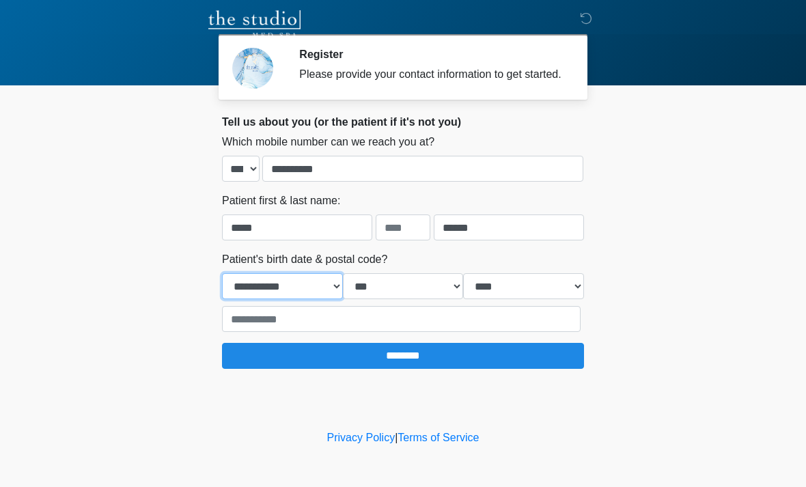 The image size is (806, 487). Describe the element at coordinates (361, 437) in the screenshot. I see `a: Privacy Policy` at that location.